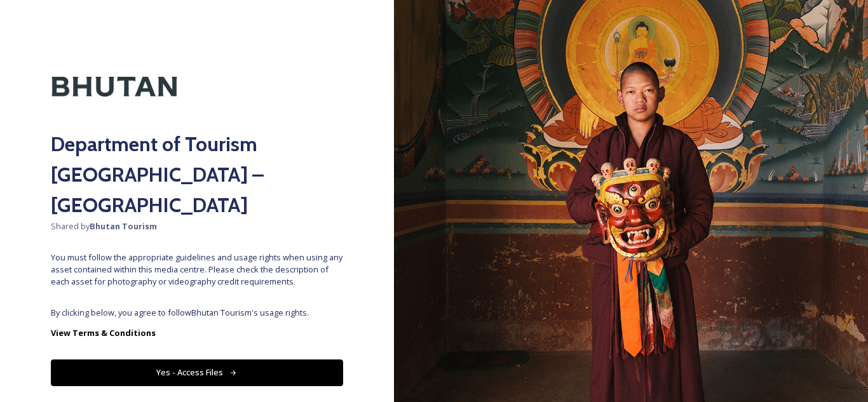 The height and width of the screenshot is (402, 868). I want to click on span: Shared by, so click(197, 226).